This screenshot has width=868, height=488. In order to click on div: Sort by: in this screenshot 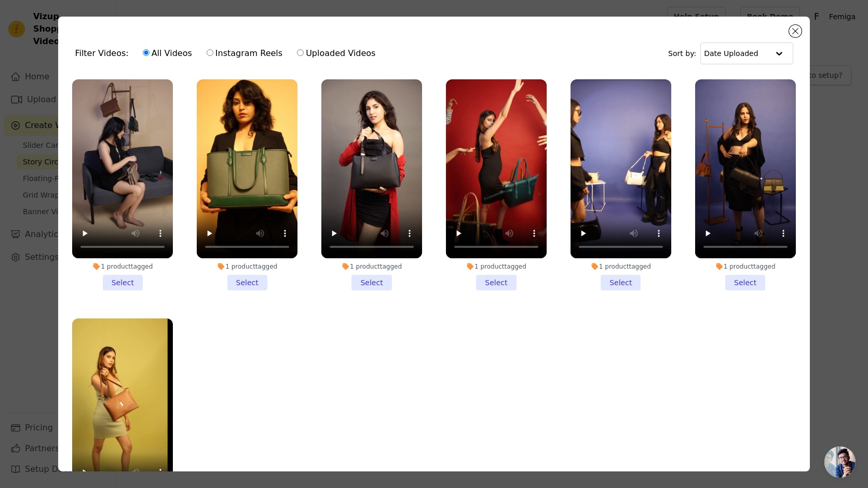, I will do `click(731, 53)`.